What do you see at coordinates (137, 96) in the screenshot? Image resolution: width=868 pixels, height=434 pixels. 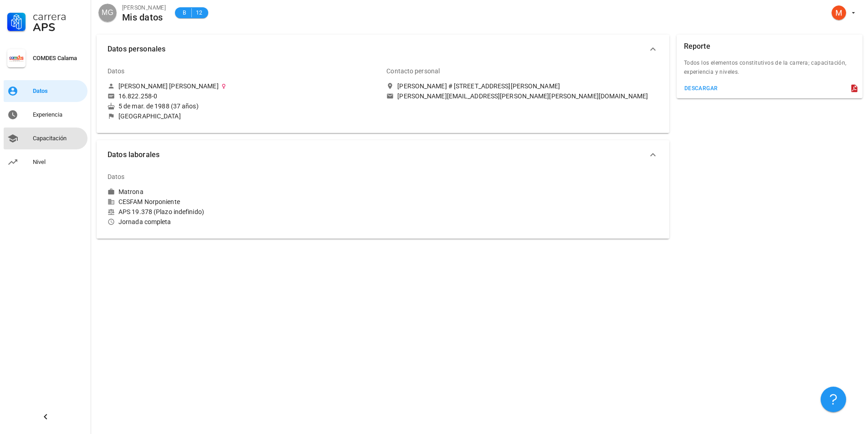 I see `div: 16.822.258-0` at bounding box center [137, 96].